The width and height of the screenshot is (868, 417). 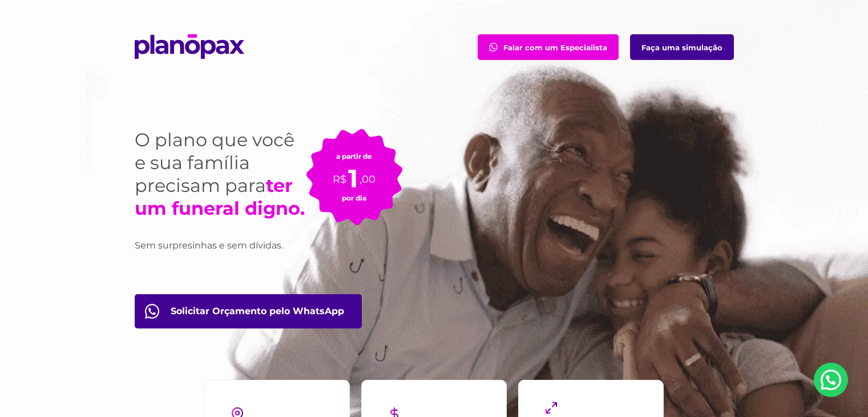 What do you see at coordinates (354, 156) in the screenshot?
I see `small: a partir de` at bounding box center [354, 156].